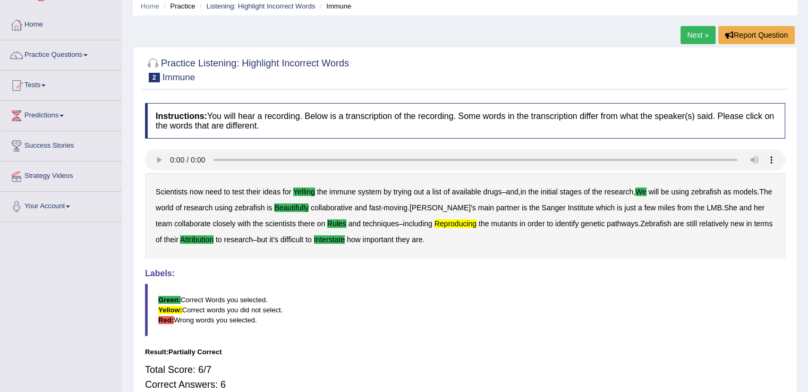  Describe the element at coordinates (756, 35) in the screenshot. I see `button: Report Question` at that location.